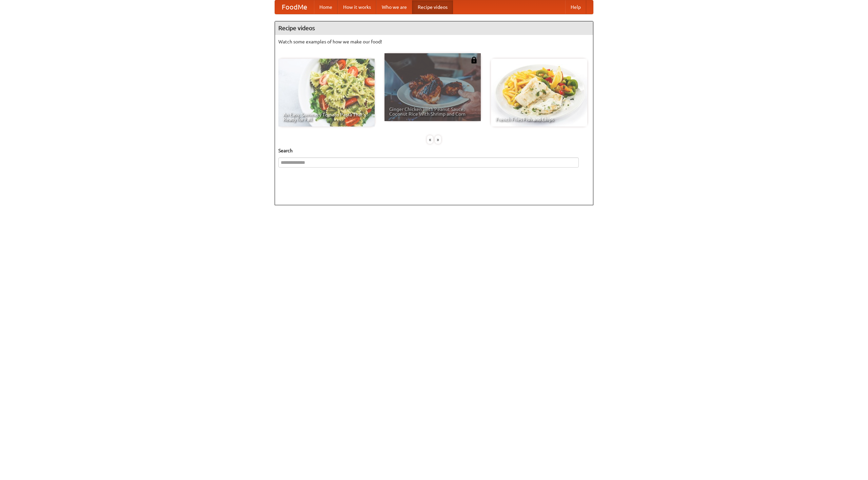 The height and width of the screenshot is (480, 868). I want to click on span: An Easy, Summery Tomato Pasta That's Ready for Fall, so click(326, 117).